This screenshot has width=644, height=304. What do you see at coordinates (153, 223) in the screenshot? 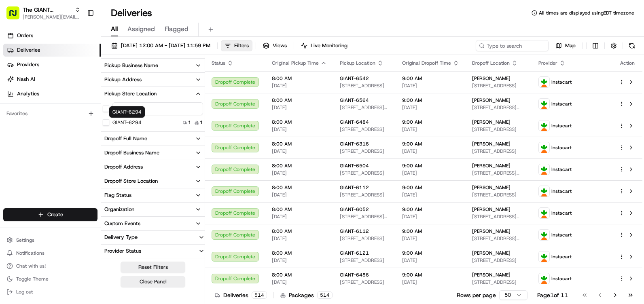
I see `button: Custom Events` at bounding box center [153, 223].